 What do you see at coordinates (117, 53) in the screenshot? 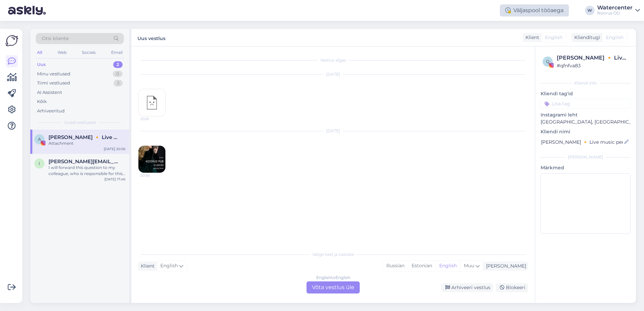
I see `div: Email` at bounding box center [117, 53].